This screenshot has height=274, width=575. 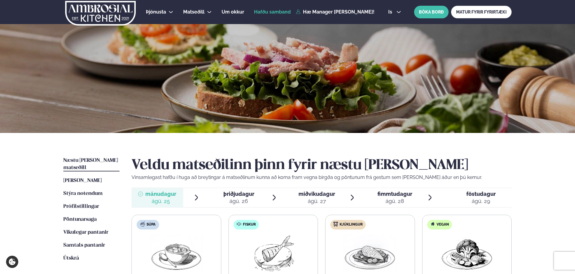 What do you see at coordinates (395, 201) in the screenshot?
I see `div: ágú. 28` at bounding box center [395, 201].